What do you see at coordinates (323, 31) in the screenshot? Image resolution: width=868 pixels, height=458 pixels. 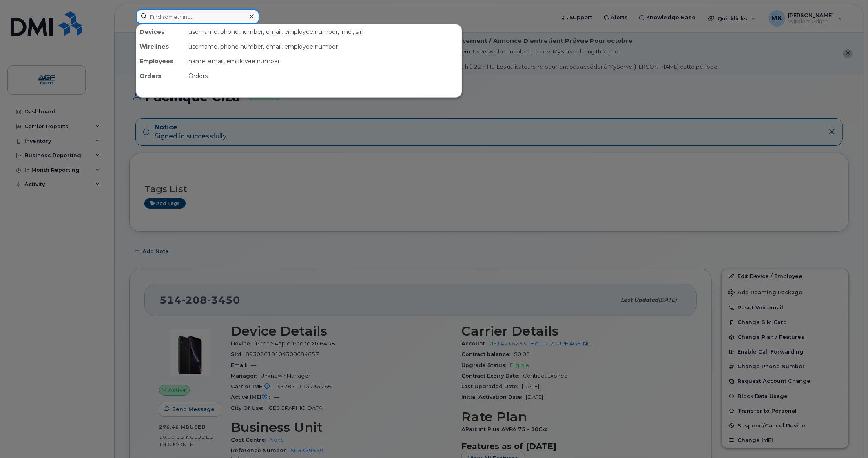 I see `div: username, phone number, email, employee number, imei, sim` at bounding box center [323, 31].